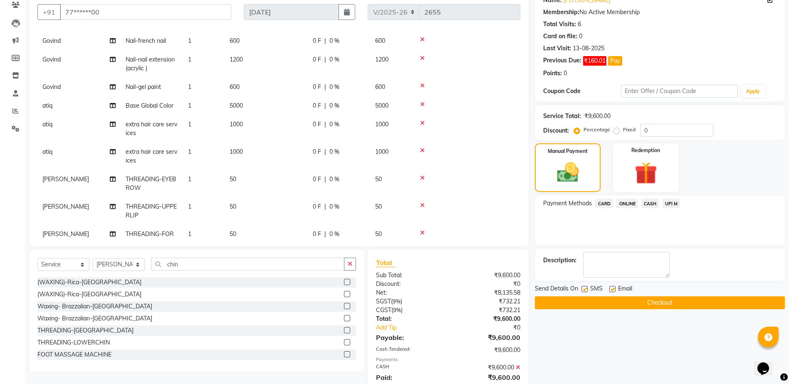 The width and height of the screenshot is (789, 384). What do you see at coordinates (560, 260) in the screenshot?
I see `div: Description:` at bounding box center [560, 260].